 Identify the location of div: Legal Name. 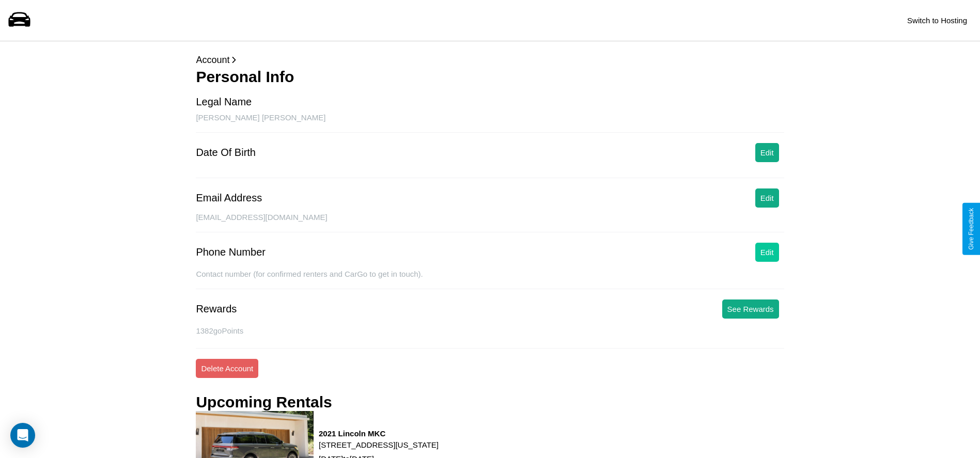
(224, 101).